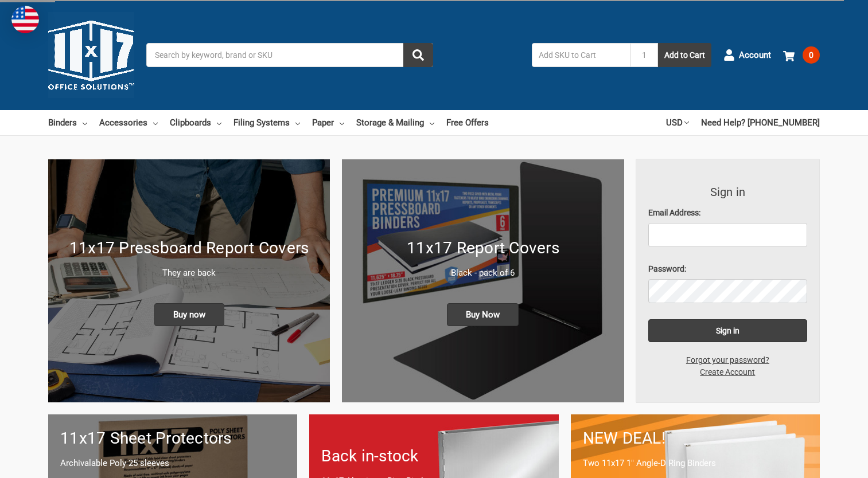  I want to click on label: Password:, so click(728, 269).